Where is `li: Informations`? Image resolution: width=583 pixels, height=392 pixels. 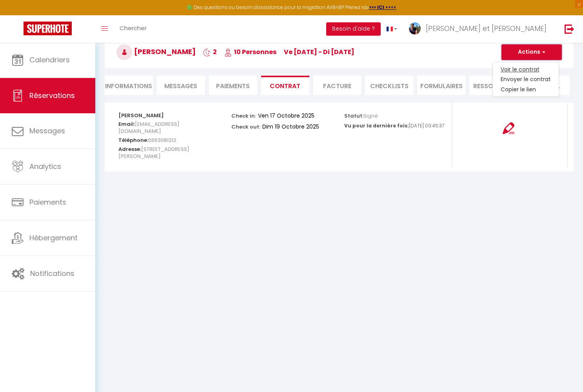 li: Informations is located at coordinates (129, 85).